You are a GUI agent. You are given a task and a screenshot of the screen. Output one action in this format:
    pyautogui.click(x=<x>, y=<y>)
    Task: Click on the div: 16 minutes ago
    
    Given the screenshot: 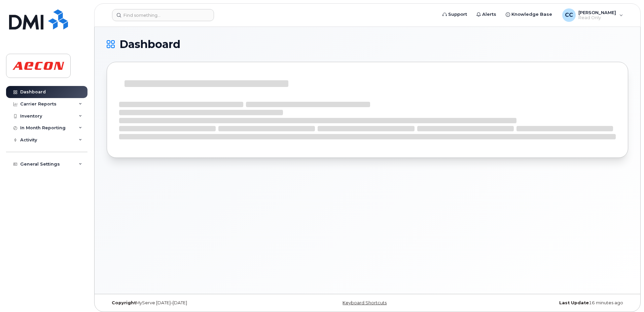 What is the action you would take?
    pyautogui.click(x=541, y=303)
    